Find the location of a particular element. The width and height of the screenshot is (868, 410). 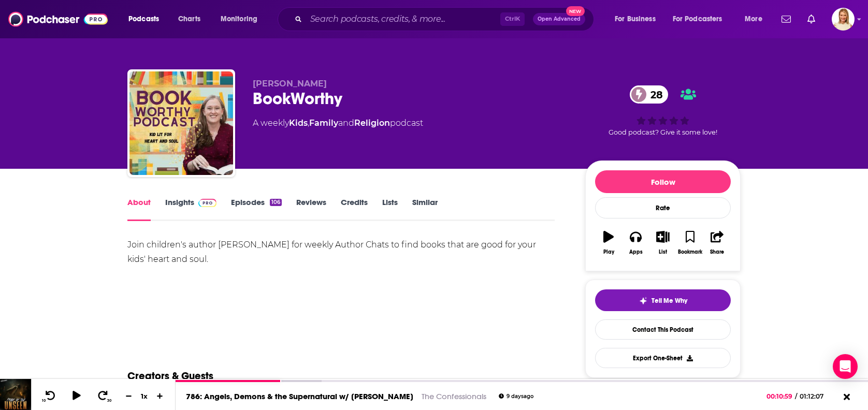

button: 30 is located at coordinates (103, 396).